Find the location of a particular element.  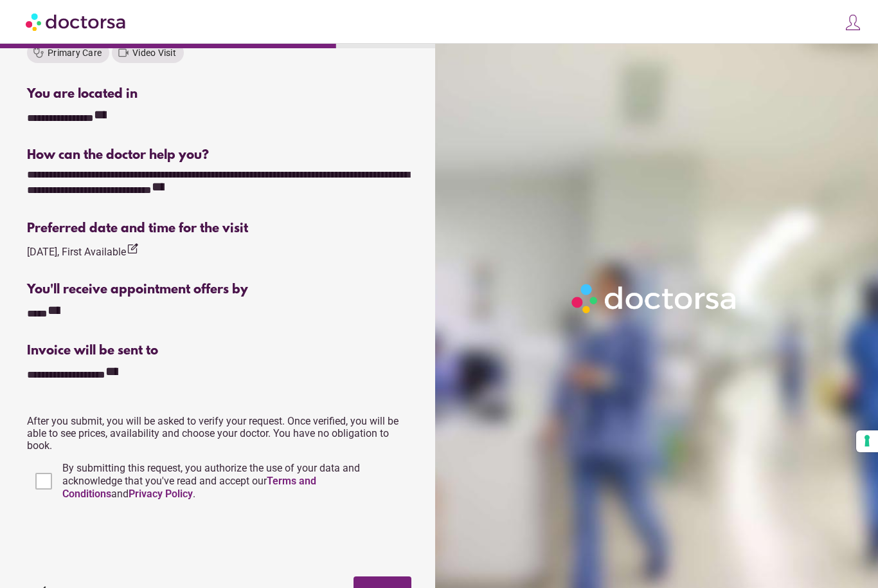

a: Privacy Policy is located at coordinates (161, 494).